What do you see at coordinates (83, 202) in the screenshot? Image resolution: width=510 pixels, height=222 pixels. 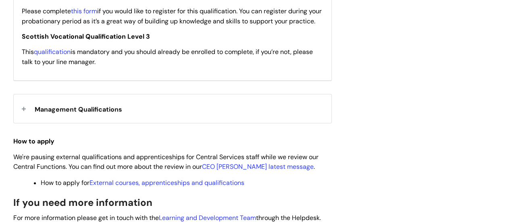 I see `span: If you need more information` at bounding box center [83, 202].